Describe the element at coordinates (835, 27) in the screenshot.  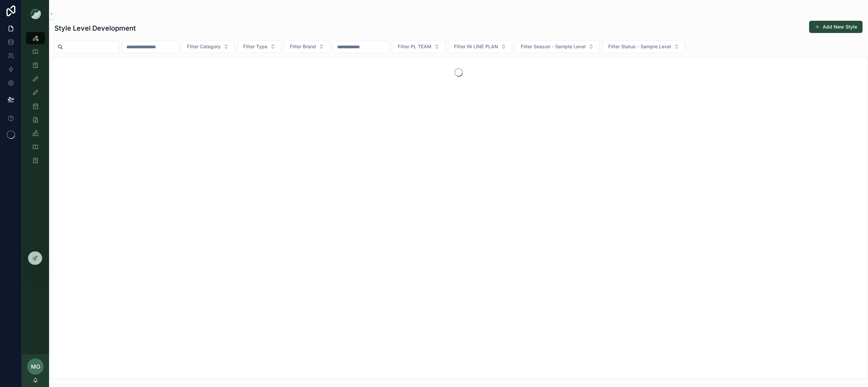
I see `button: Add New Style` at that location.